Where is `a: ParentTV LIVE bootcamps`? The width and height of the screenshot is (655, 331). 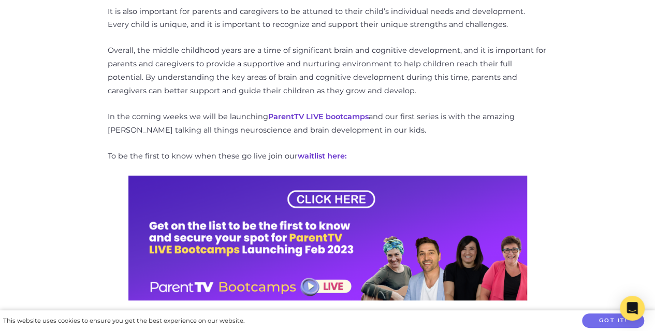
a: ParentTV LIVE bootcamps is located at coordinates (318, 116).